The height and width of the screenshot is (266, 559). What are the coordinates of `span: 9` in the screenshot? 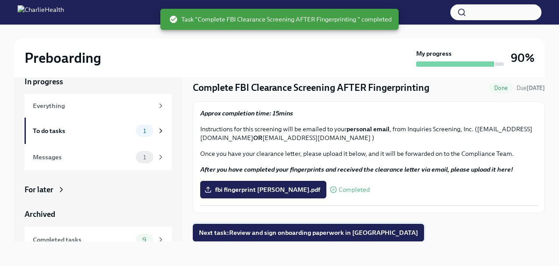 It's located at (144, 239).